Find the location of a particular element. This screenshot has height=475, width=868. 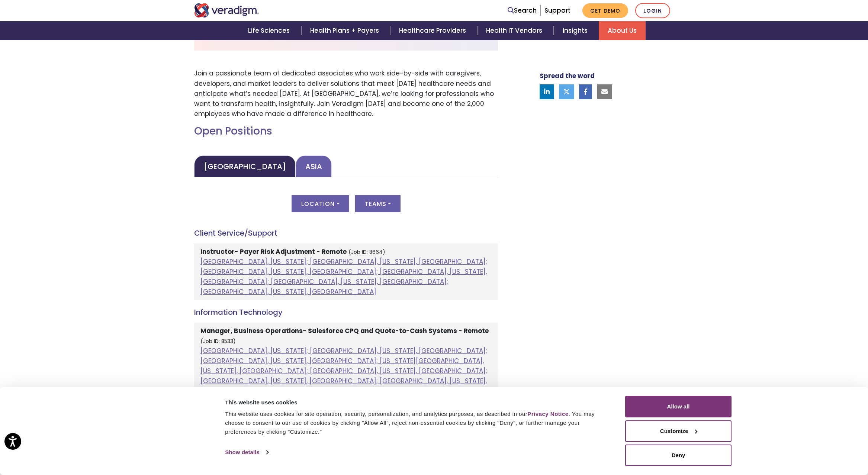

a: Get Demo is located at coordinates (605, 10).